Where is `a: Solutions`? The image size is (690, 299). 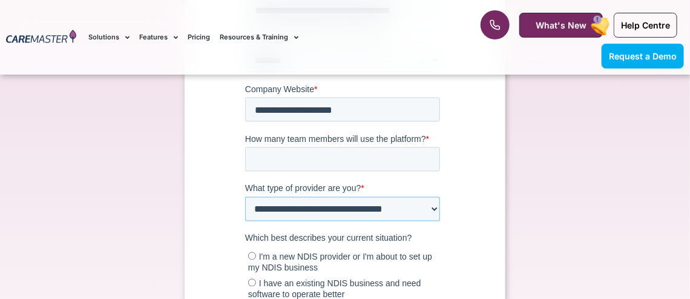
a: Solutions is located at coordinates (109, 37).